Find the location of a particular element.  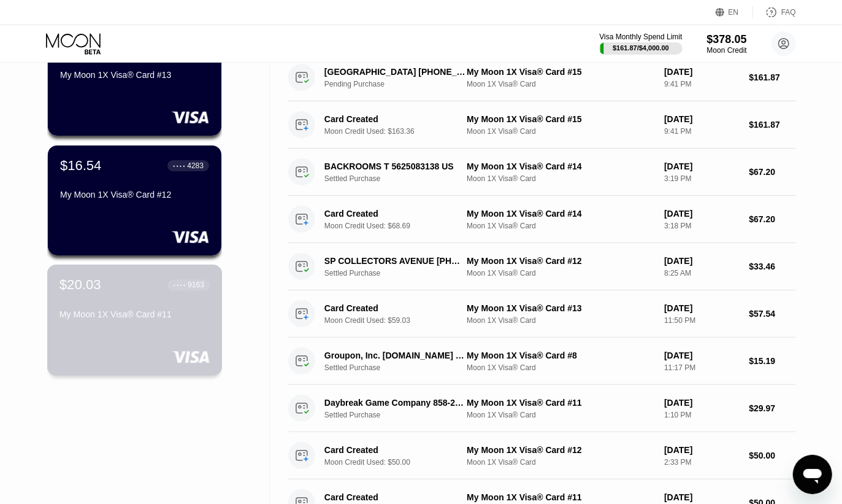

div: Visa Monthly Spend Limit is located at coordinates (641, 37).